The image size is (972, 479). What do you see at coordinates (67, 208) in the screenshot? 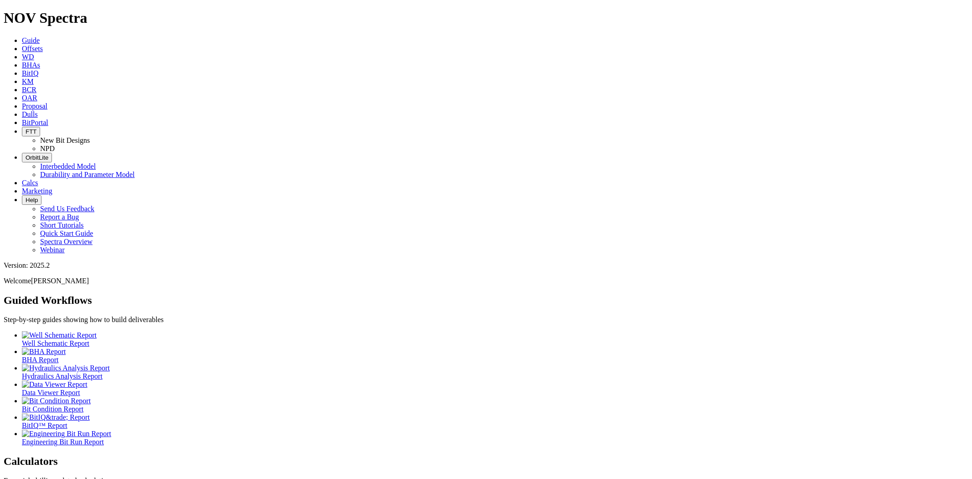
I see `a: Send Us Feedback` at bounding box center [67, 208].